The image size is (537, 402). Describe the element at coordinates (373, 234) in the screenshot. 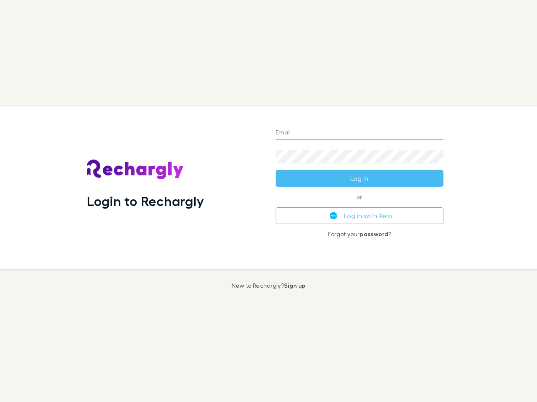

I see `a: password` at that location.